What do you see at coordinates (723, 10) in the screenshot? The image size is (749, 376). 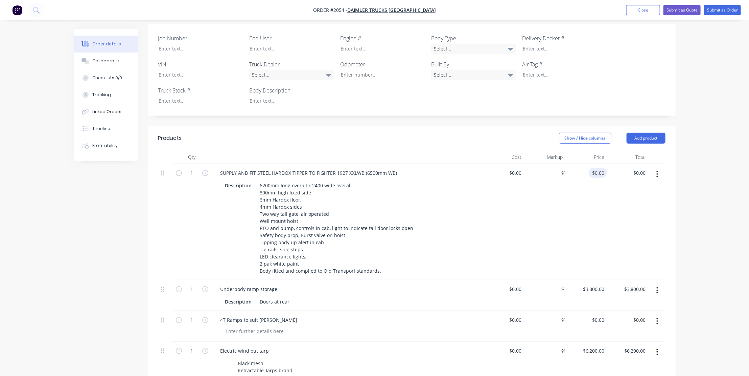 I see `button: Submit as Order` at bounding box center [723, 10].